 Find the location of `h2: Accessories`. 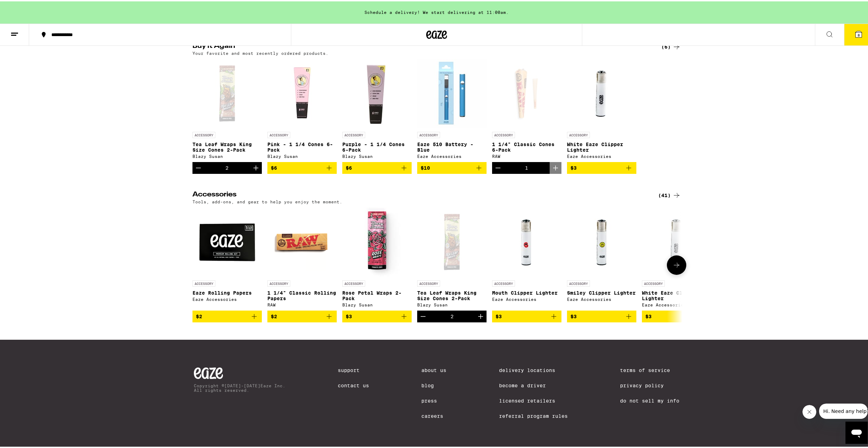

h2: Accessories is located at coordinates (419, 194).